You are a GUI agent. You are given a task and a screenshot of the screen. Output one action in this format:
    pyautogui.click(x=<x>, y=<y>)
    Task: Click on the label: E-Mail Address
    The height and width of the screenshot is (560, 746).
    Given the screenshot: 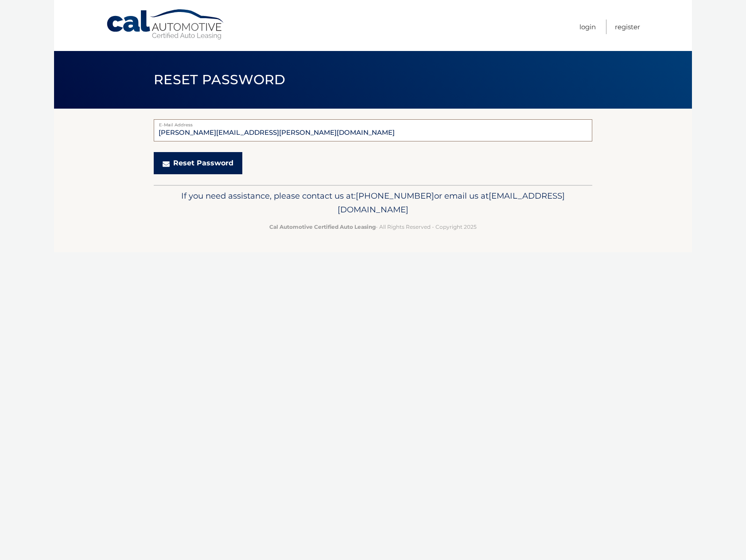 What is the action you would take?
    pyautogui.click(x=373, y=123)
    